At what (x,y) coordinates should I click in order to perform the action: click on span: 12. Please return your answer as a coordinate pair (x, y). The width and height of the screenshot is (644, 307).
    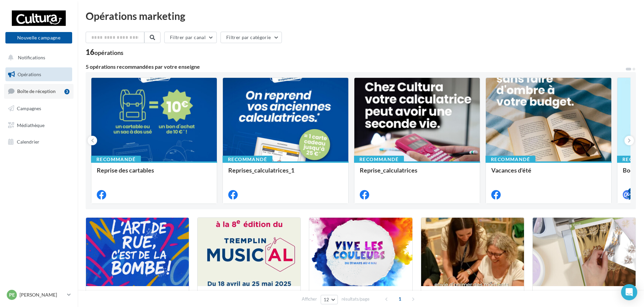
    Looking at the image, I should click on (327, 300).